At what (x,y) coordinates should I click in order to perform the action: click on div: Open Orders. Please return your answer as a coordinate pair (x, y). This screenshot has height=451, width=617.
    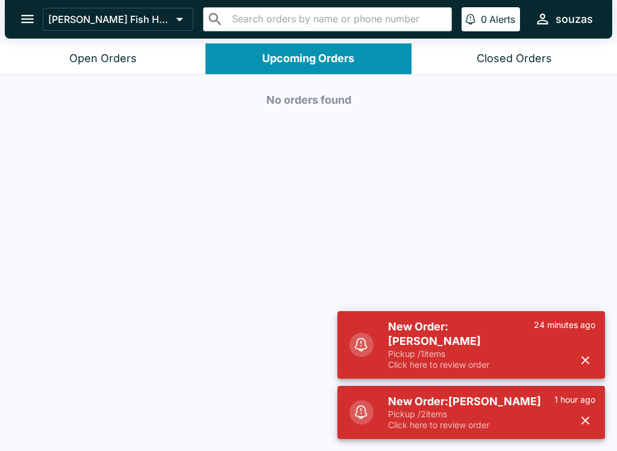
    Looking at the image, I should click on (103, 58).